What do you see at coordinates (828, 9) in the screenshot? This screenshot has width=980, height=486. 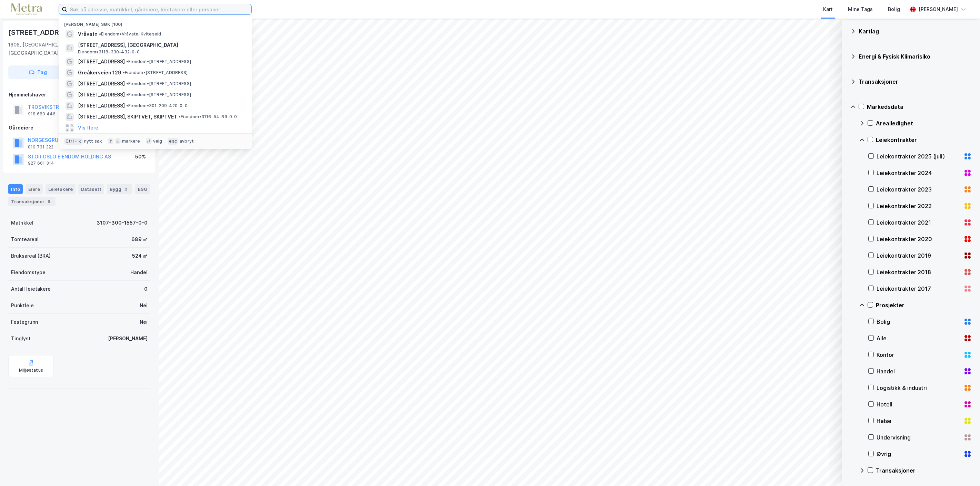 I see `div: Kart` at bounding box center [828, 9].